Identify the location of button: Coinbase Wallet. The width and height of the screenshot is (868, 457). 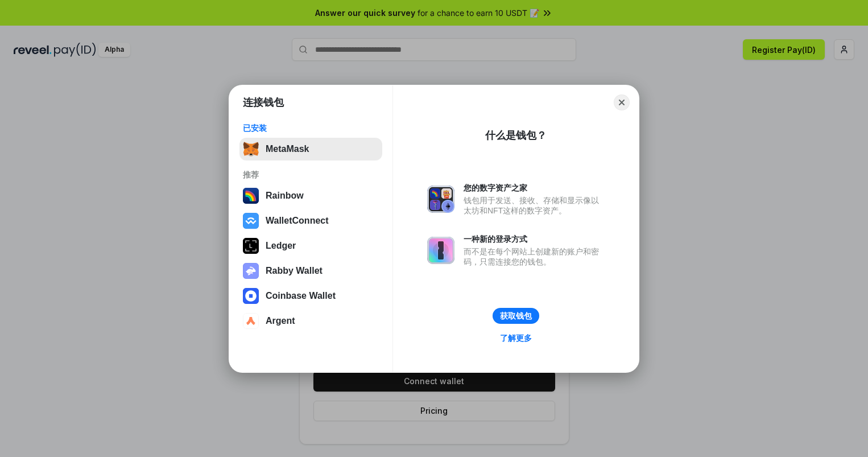
(311, 296).